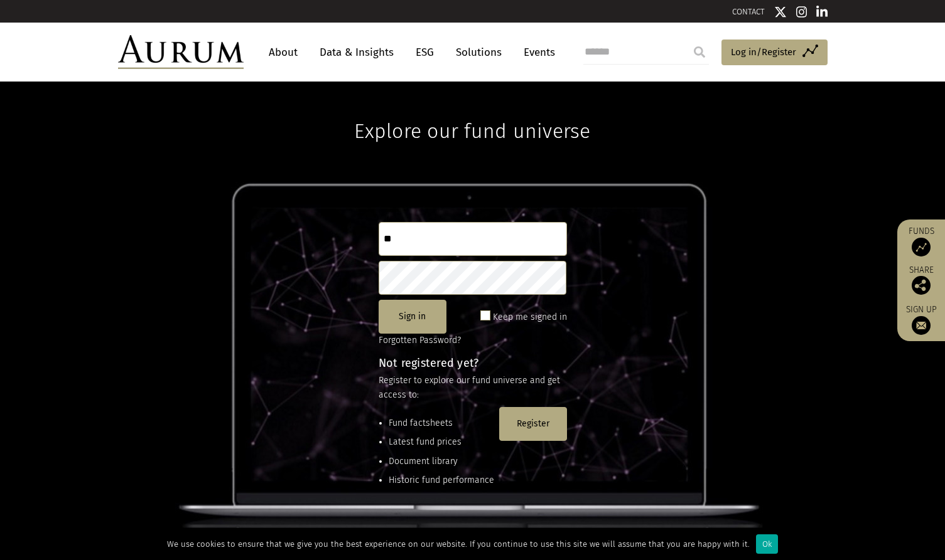 The height and width of the screenshot is (560, 945). I want to click on li: Fund factsheets, so click(441, 424).